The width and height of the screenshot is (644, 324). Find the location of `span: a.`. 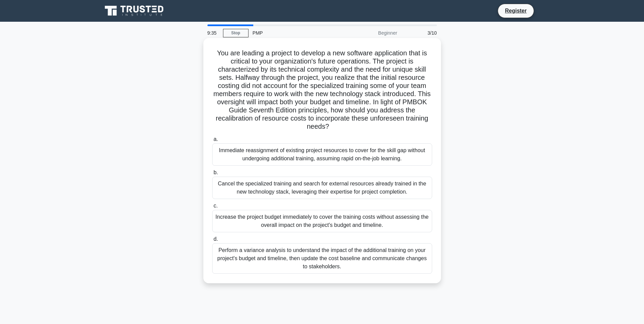

span: a. is located at coordinates (216, 139).